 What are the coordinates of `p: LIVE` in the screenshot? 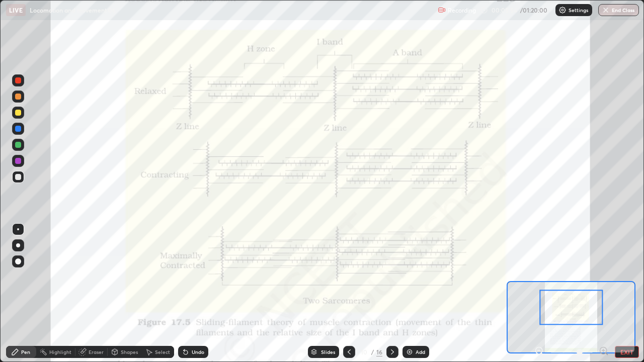 It's located at (16, 10).